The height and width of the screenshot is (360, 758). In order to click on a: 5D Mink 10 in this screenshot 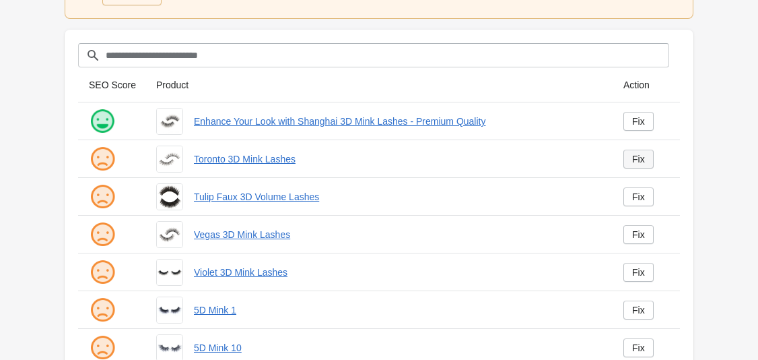, I will do `click(398, 347)`.